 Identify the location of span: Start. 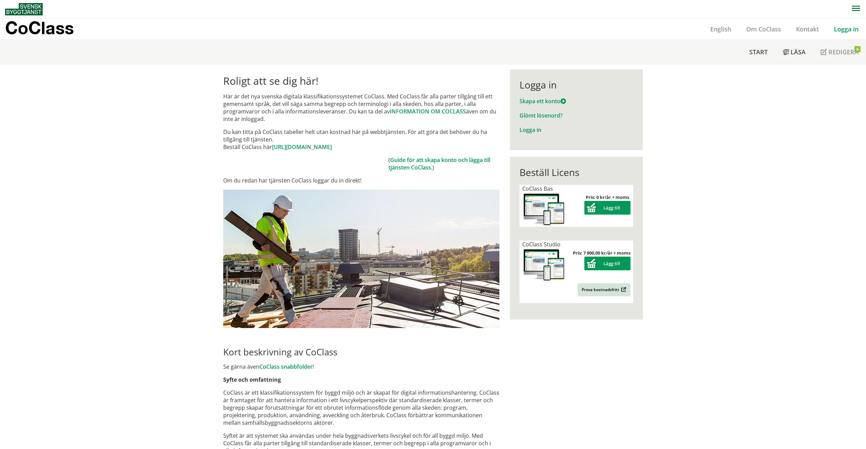
(759, 52).